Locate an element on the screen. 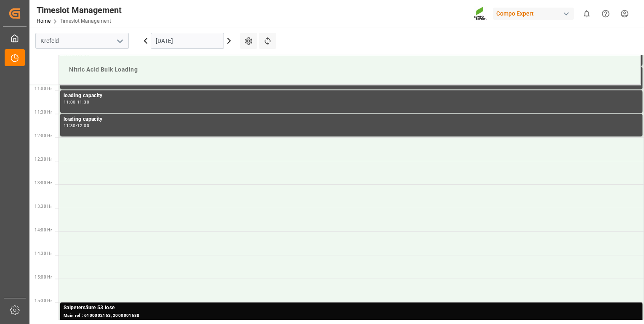  div: 16:00 is located at coordinates (83, 321).